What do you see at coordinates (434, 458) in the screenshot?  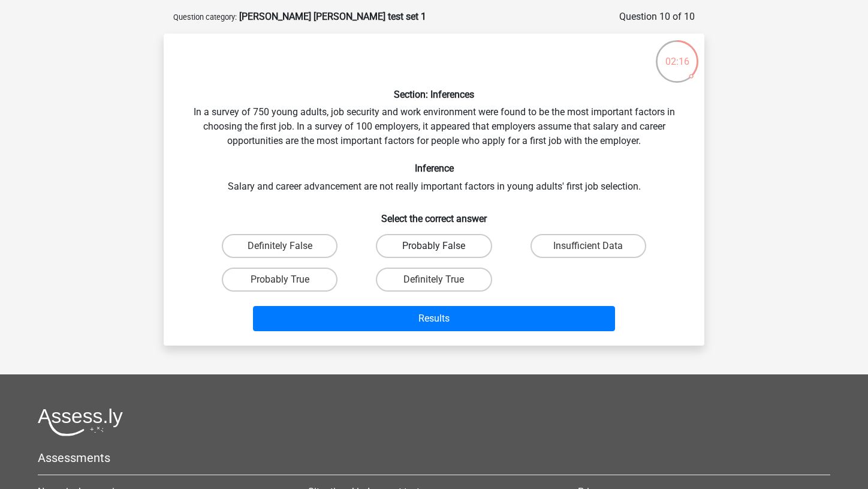 I see `h5: Assessments` at bounding box center [434, 458].